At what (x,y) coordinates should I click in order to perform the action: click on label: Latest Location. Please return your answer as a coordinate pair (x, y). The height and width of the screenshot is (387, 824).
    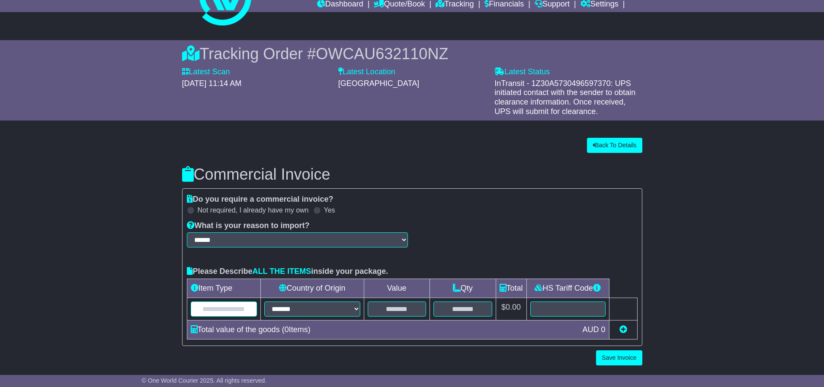
    Looking at the image, I should click on (367, 72).